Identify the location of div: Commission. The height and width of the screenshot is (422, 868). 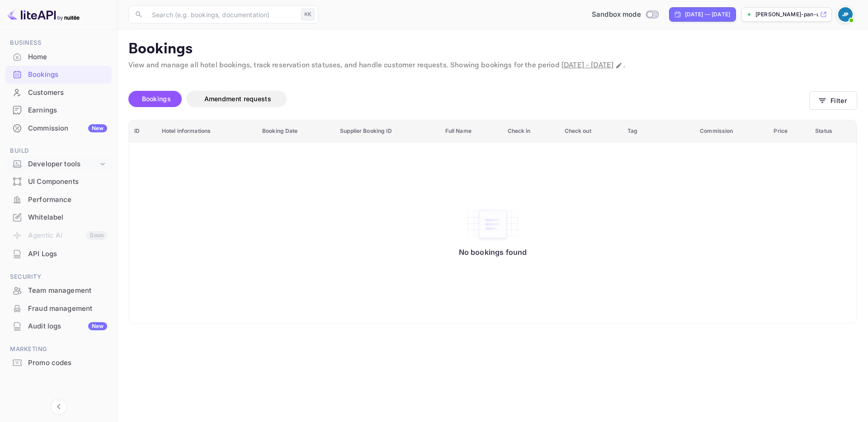
(68, 129).